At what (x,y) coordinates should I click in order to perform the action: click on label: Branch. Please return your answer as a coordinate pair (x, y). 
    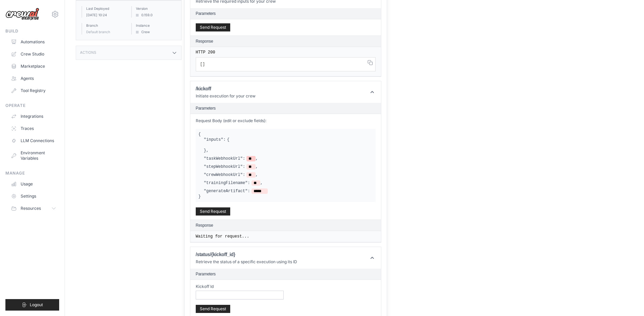
    Looking at the image, I should click on (106, 25).